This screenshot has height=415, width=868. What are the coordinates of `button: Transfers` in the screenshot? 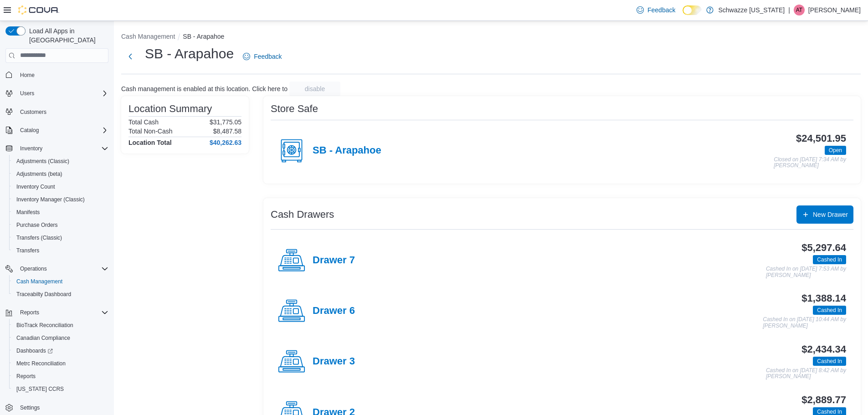 It's located at (60, 251).